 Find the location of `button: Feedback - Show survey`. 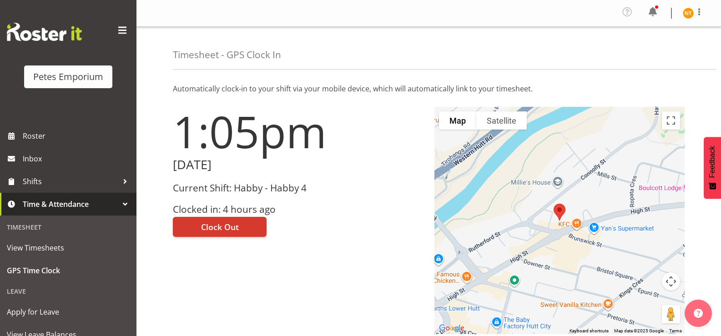

button: Feedback - Show survey is located at coordinates (712, 168).